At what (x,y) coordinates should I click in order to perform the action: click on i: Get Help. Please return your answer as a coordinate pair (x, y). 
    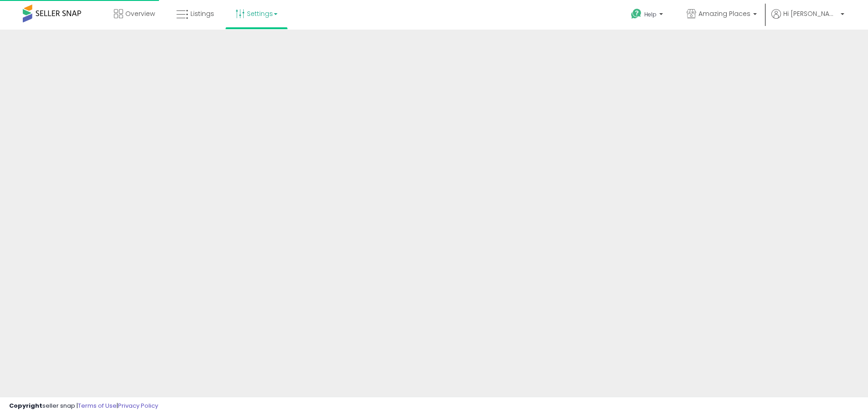
    Looking at the image, I should click on (636, 13).